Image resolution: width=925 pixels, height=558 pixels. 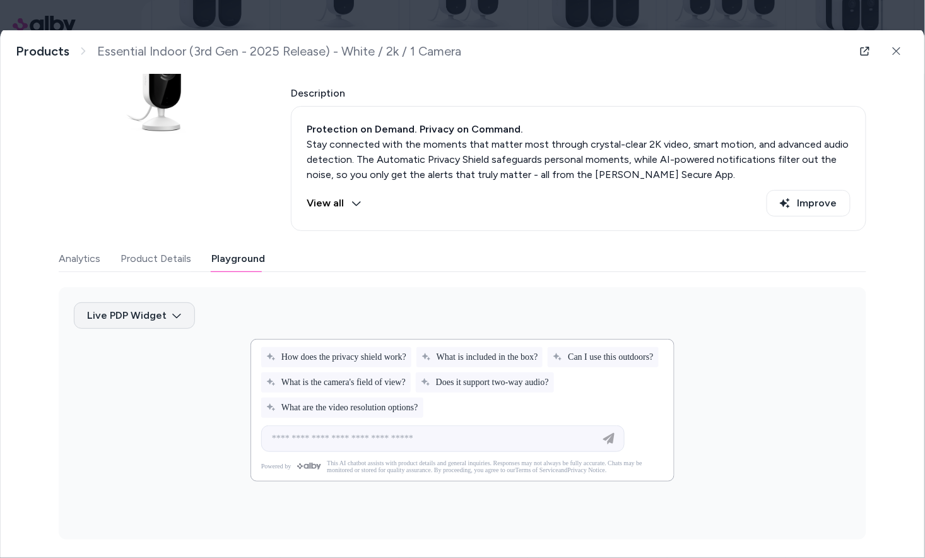 I want to click on button: View all, so click(x=334, y=203).